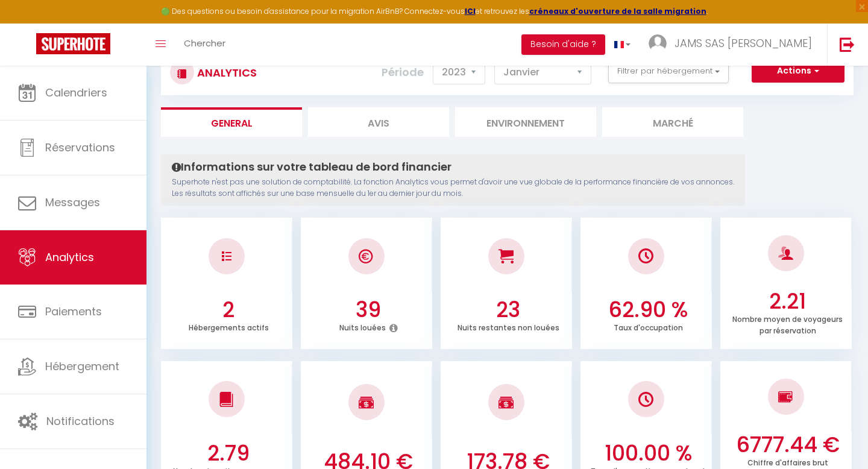  Describe the element at coordinates (402, 72) in the screenshot. I see `label: Période` at that location.